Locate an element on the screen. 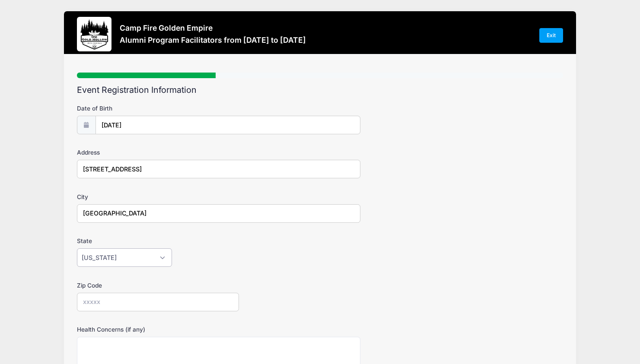  label: Date of Birth is located at coordinates (158, 108).